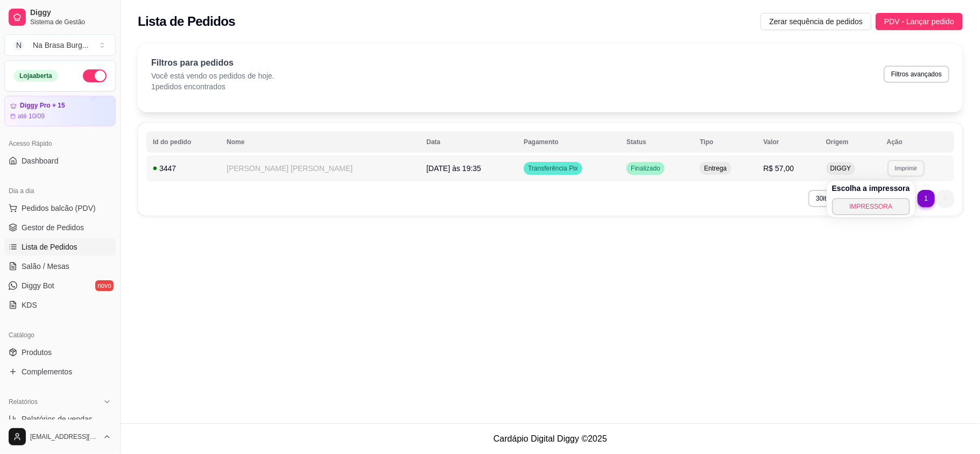 The image size is (980, 454). What do you see at coordinates (60, 191) in the screenshot?
I see `div: Dia a dia` at bounding box center [60, 191].